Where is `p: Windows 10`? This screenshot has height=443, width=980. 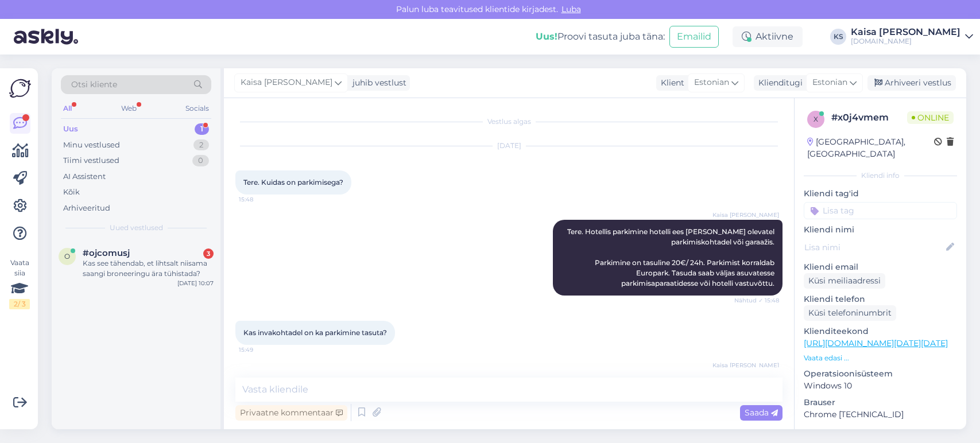 p: Windows 10 is located at coordinates (880, 385).